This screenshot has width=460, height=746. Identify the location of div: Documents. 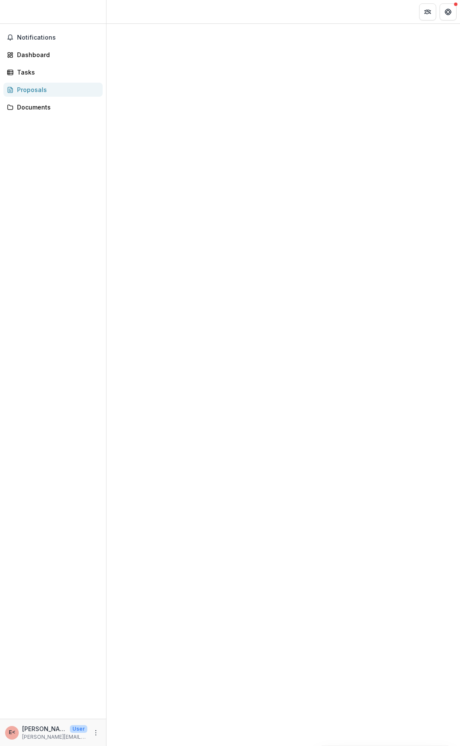
(56, 107).